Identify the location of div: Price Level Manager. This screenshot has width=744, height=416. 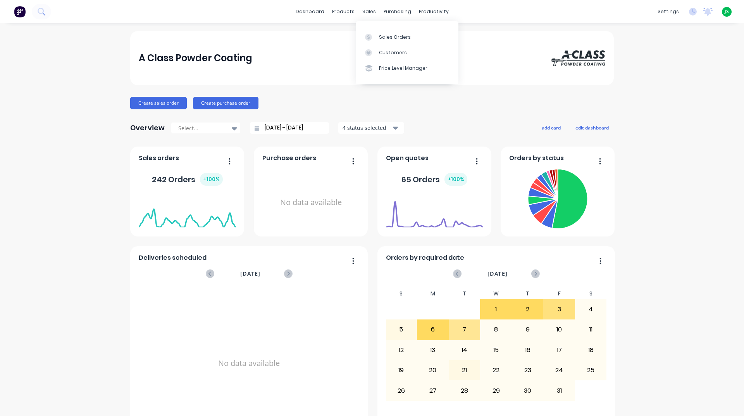
(403, 68).